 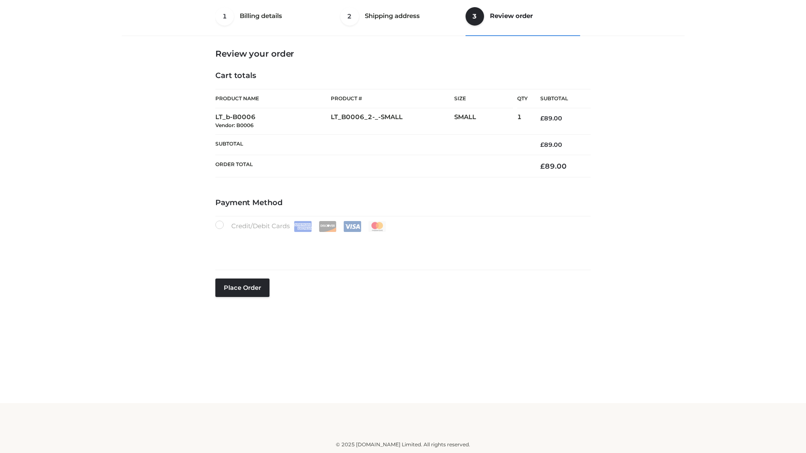 What do you see at coordinates (377, 227) in the screenshot?
I see `img: Mastercard` at bounding box center [377, 227].